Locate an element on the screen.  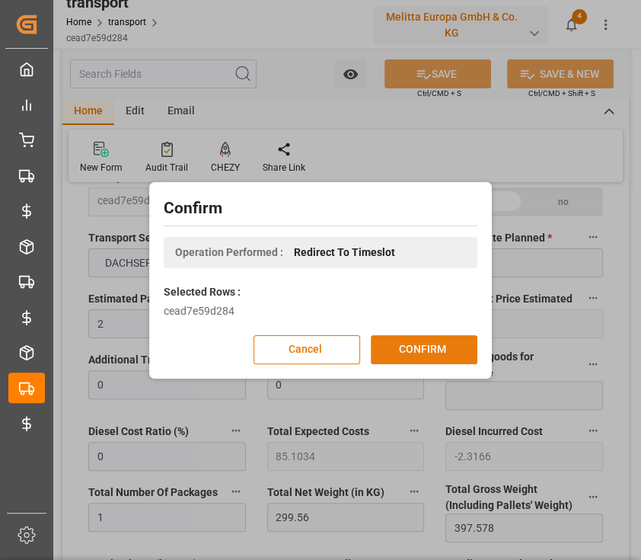
button: CONFIRM is located at coordinates (424, 350).